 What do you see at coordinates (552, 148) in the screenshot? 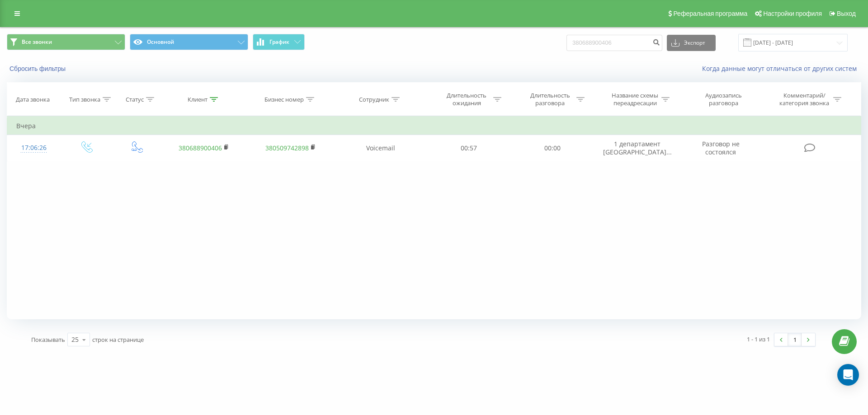
I see `td: 00:00` at bounding box center [552, 148].